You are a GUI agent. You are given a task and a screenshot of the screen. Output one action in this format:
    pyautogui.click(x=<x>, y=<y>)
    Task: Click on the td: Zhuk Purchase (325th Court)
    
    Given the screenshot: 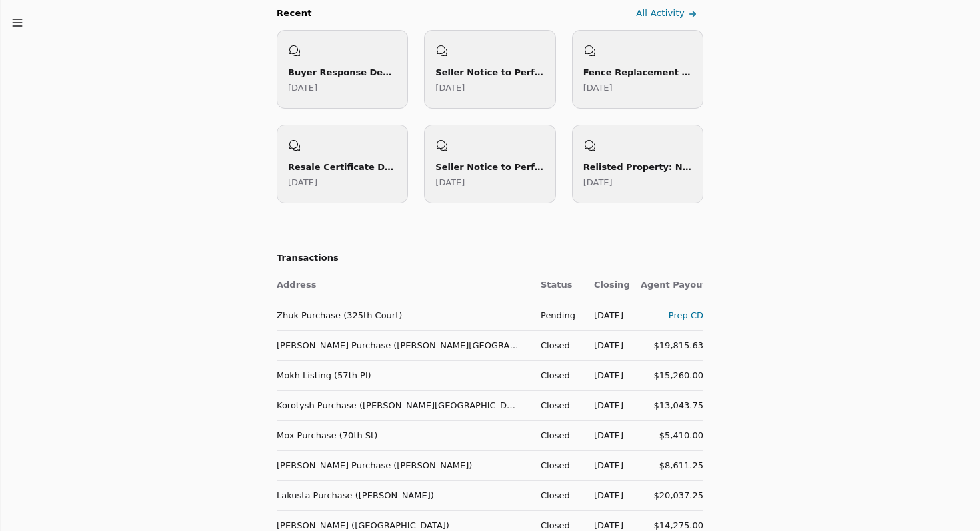 What is the action you would take?
    pyautogui.click(x=404, y=315)
    